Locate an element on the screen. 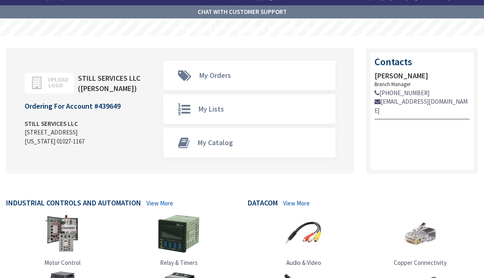 The width and height of the screenshot is (484, 278). a: Motor Control Motor Control is located at coordinates (62, 240).